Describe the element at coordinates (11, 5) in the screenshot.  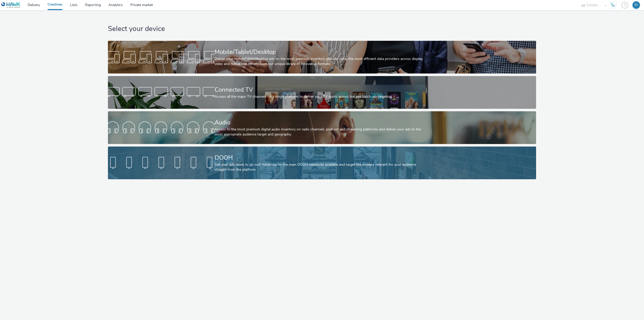
I see `img: undefined Logo` at that location.